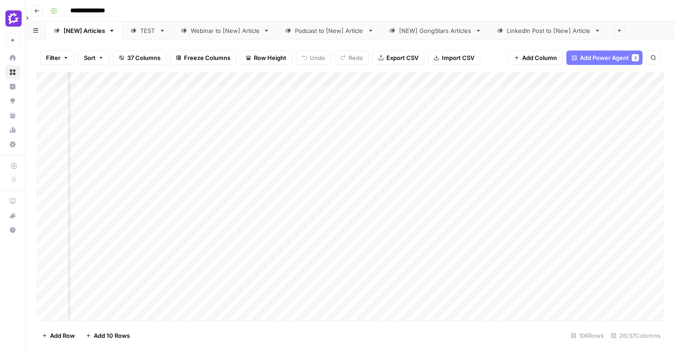 The image size is (675, 350). Describe the element at coordinates (398, 58) in the screenshot. I see `button: Export CSV` at that location.